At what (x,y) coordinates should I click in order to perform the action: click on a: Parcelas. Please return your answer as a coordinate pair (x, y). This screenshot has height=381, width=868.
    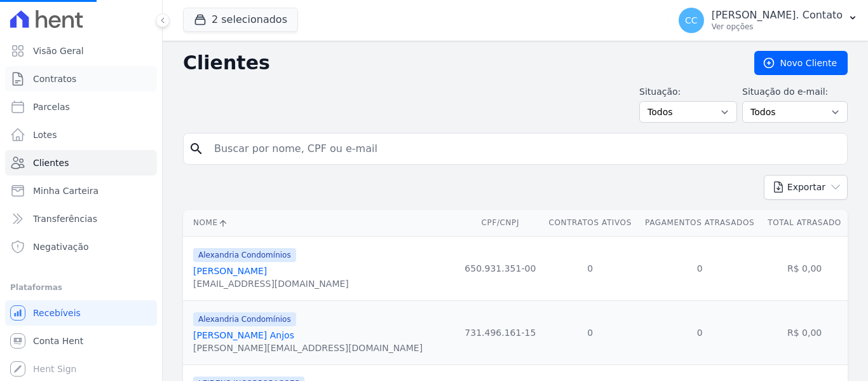
    Looking at the image, I should click on (81, 106).